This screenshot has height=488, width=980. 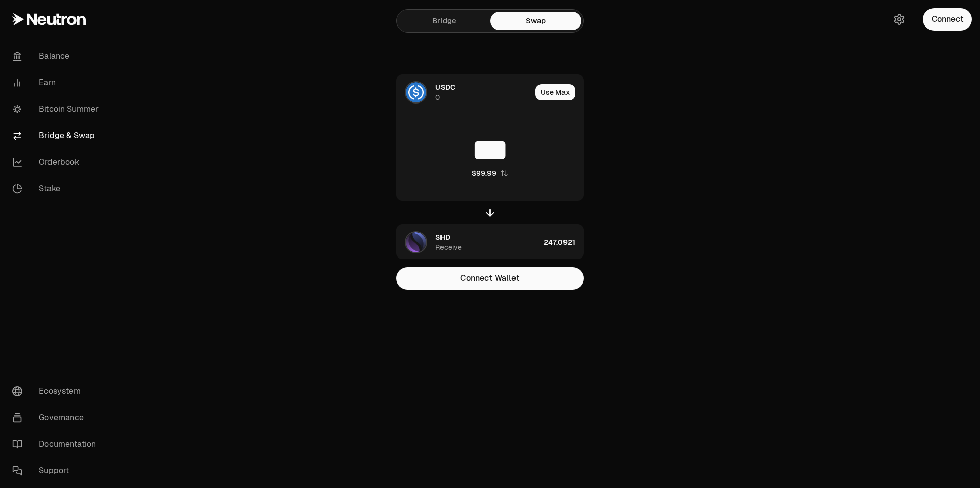 What do you see at coordinates (442, 238) in the screenshot?
I see `span: SHD` at bounding box center [442, 238].